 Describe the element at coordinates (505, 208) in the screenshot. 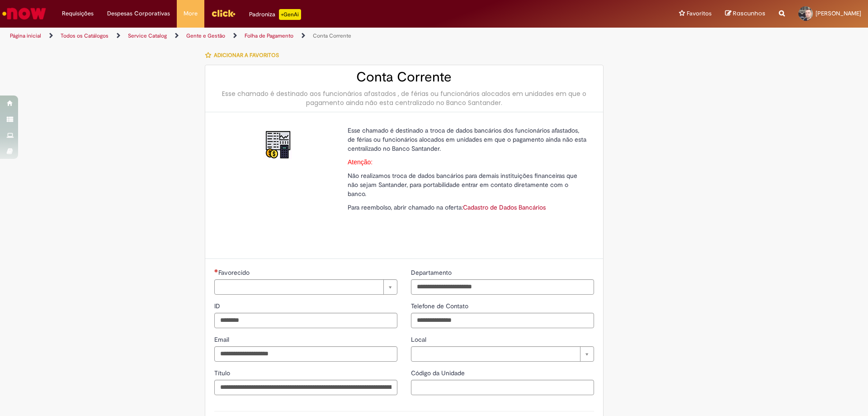

I see `a: Cadastro de Dados Bancários` at that location.